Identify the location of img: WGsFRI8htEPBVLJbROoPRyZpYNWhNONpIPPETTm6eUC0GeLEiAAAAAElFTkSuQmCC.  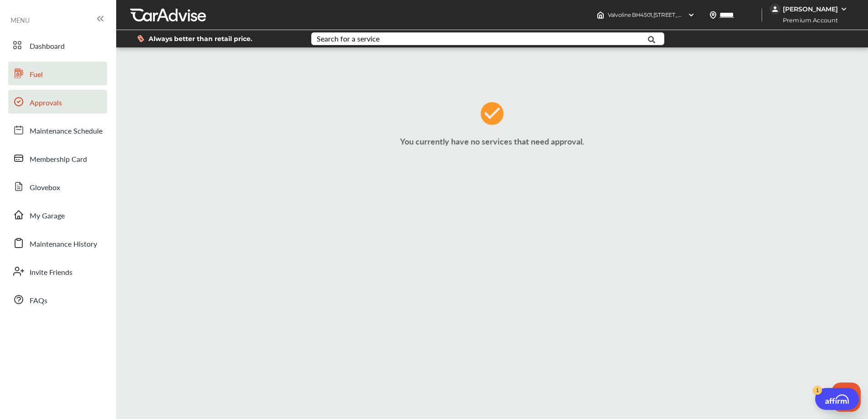
(844, 9).